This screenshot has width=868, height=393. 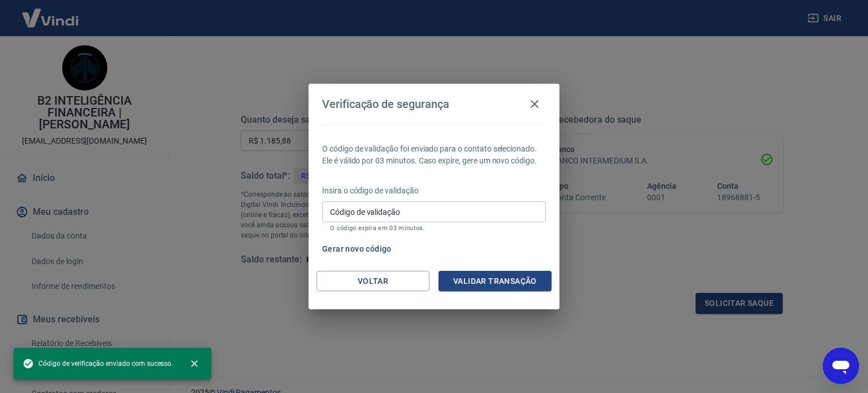 What do you see at coordinates (357, 249) in the screenshot?
I see `button: Gerar novo código` at bounding box center [357, 249].